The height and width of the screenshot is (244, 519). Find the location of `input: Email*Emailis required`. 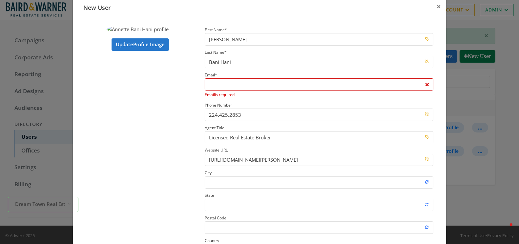

input: Email*Emailis required is located at coordinates (319, 84).